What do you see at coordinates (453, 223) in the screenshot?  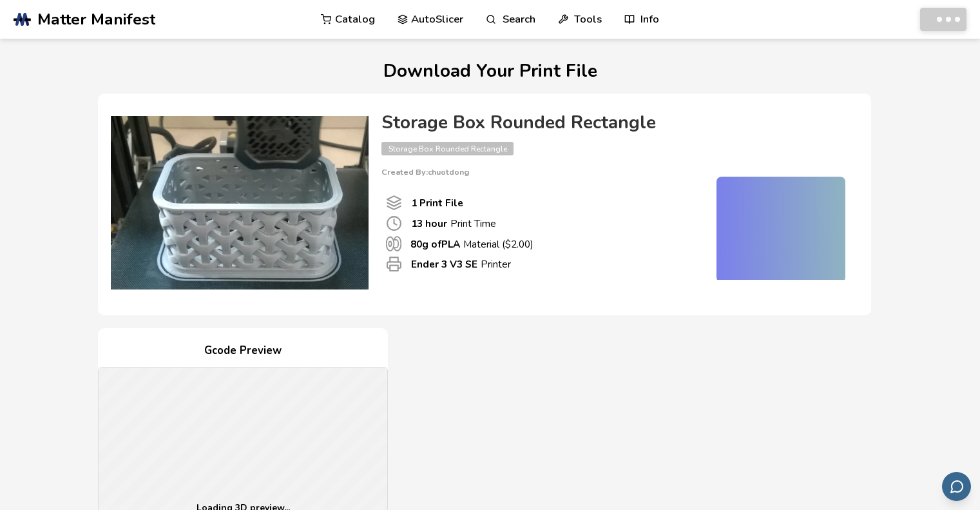 I see `p: Print Time` at bounding box center [453, 223].